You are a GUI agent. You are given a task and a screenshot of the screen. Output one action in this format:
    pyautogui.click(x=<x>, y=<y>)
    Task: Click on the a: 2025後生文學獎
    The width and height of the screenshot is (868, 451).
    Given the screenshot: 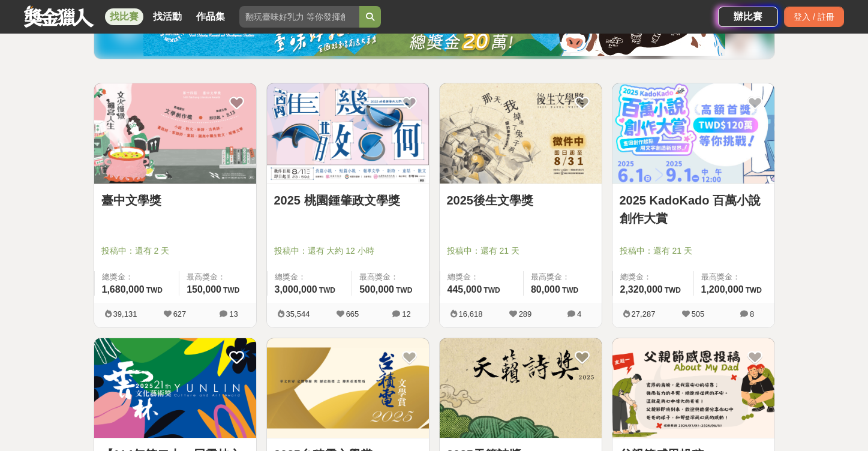 What is the action you would take?
    pyautogui.click(x=520, y=200)
    